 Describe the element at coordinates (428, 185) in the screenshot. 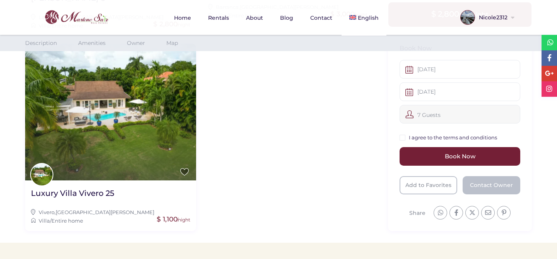

I see `div: Add to Favorites` at that location.